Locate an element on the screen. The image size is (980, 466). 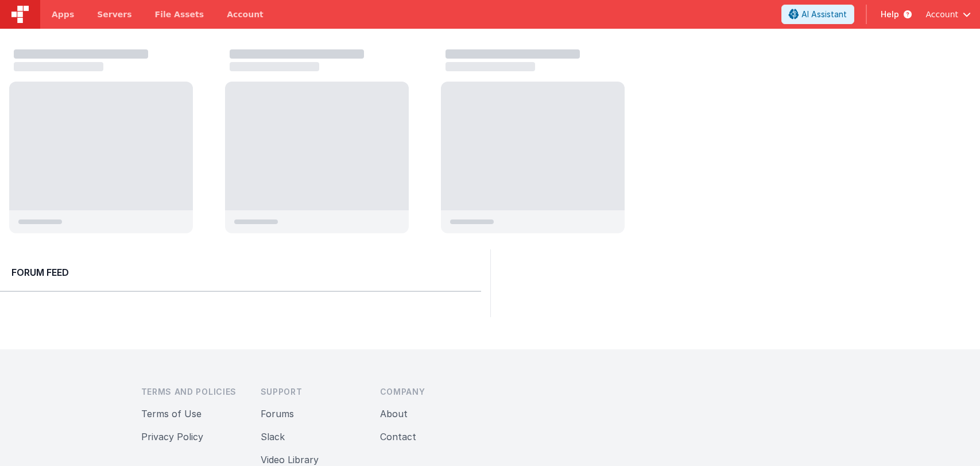
span: Apps is located at coordinates (63, 14).